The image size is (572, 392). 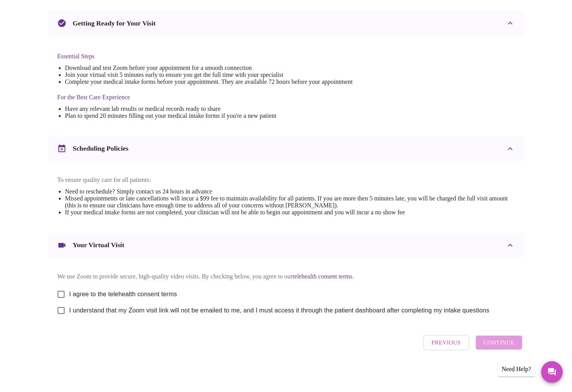 What do you see at coordinates (286, 149) in the screenshot?
I see `div: Scheduling Policies` at bounding box center [286, 149].